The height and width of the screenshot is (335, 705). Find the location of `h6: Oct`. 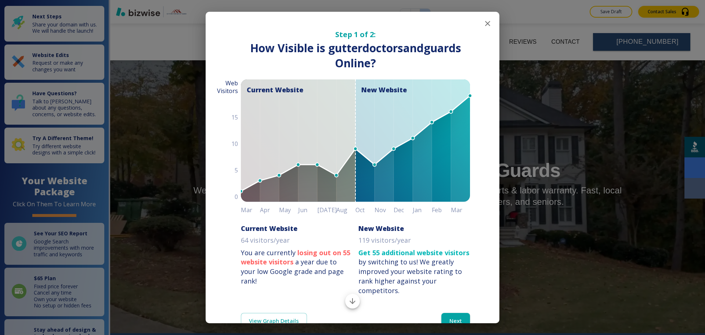

h6: Oct is located at coordinates (365, 210).